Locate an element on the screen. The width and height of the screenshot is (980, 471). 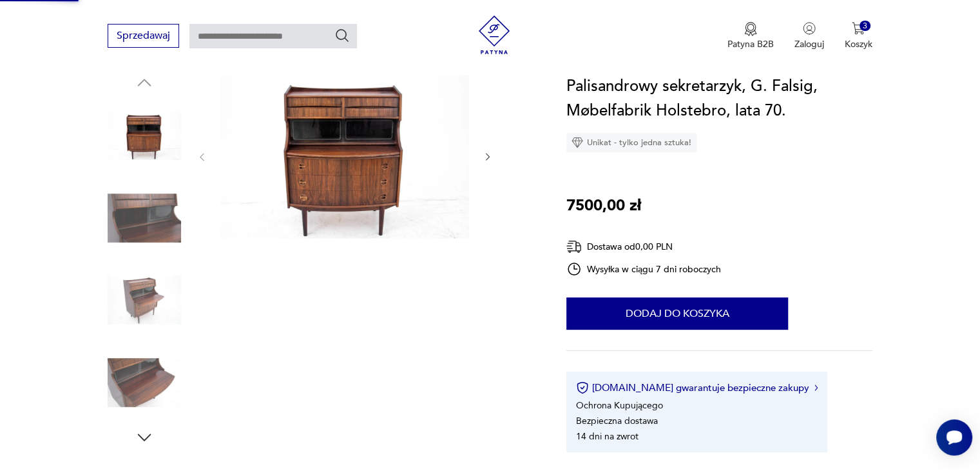
p: Koszyk is located at coordinates (858, 44).